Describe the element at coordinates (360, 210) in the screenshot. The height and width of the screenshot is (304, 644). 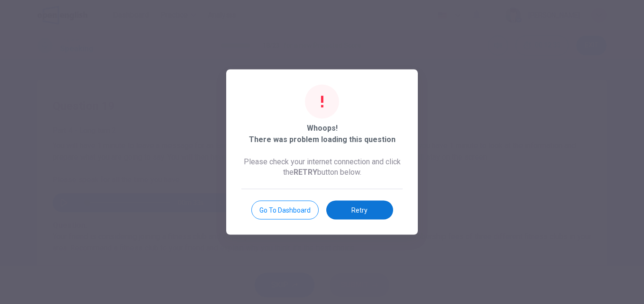
I see `button: Retry` at that location.